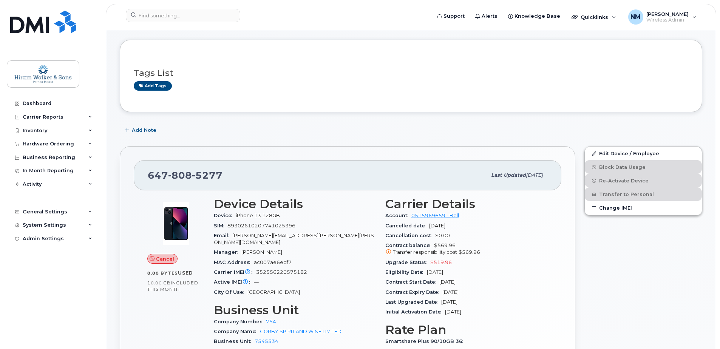 The width and height of the screenshot is (720, 349). I want to click on h3: Device Details, so click(295, 204).